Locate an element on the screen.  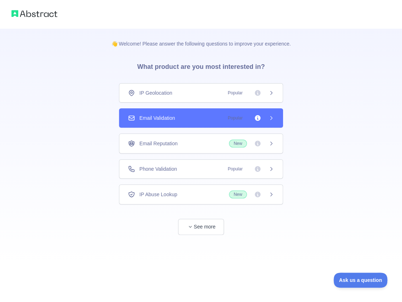
button: See more is located at coordinates (201, 226).